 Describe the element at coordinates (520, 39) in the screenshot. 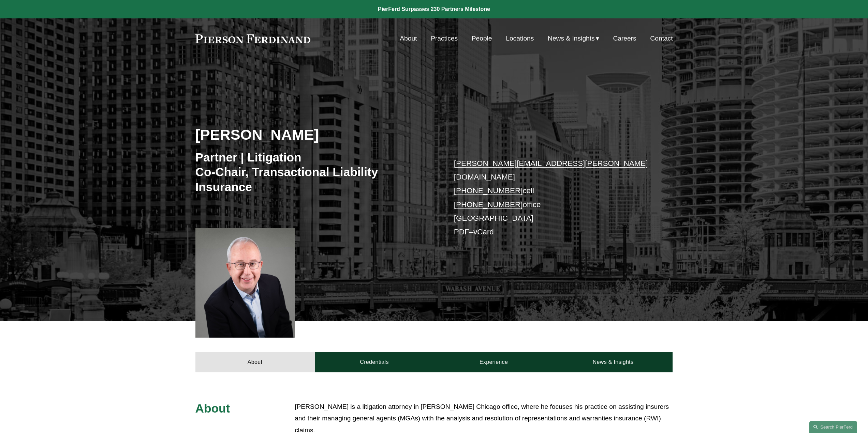

I see `a: Locations` at that location.